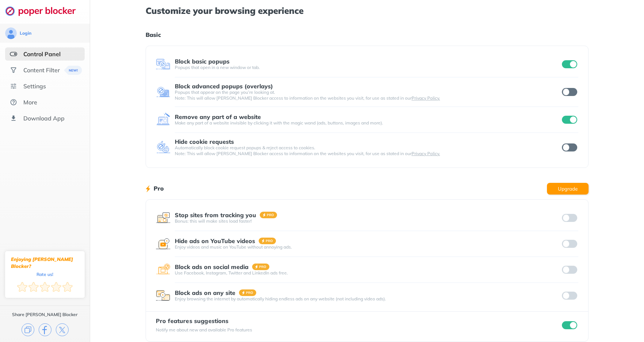 This screenshot has height=342, width=644. What do you see at coordinates (367, 35) in the screenshot?
I see `h1: Basic` at bounding box center [367, 35].